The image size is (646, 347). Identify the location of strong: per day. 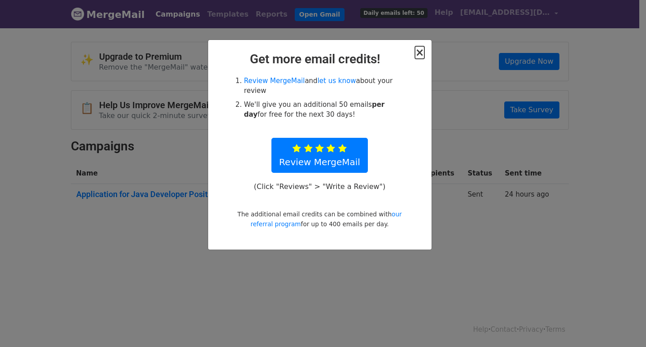
(314, 110).